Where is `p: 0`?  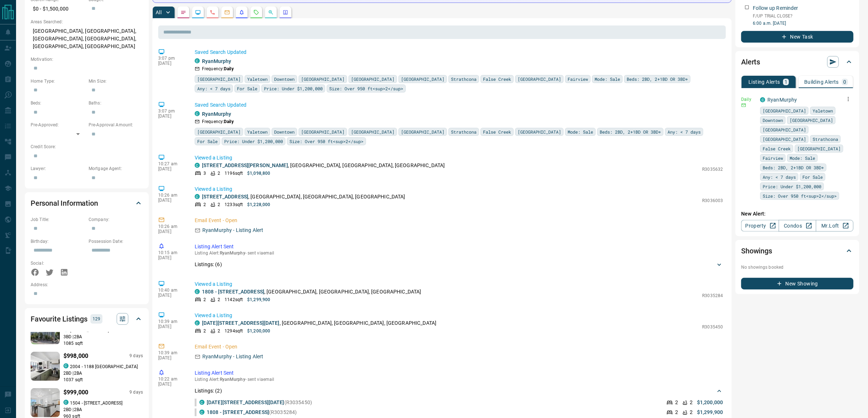
p: 0 is located at coordinates (845, 82).